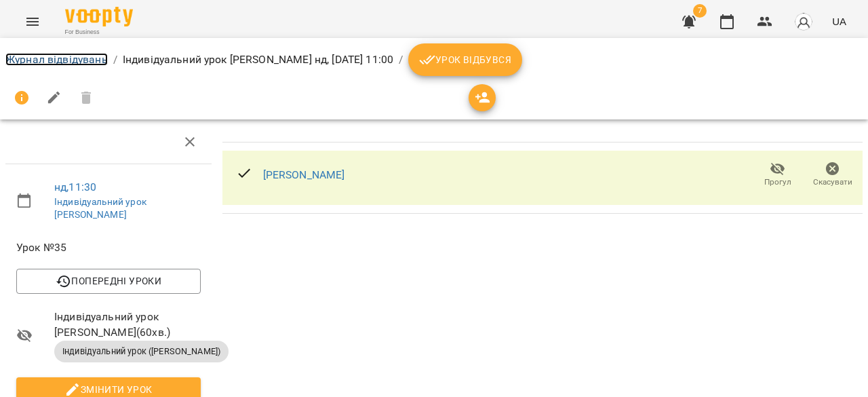  What do you see at coordinates (465, 60) in the screenshot?
I see `span: Урок відбувся` at bounding box center [465, 60].